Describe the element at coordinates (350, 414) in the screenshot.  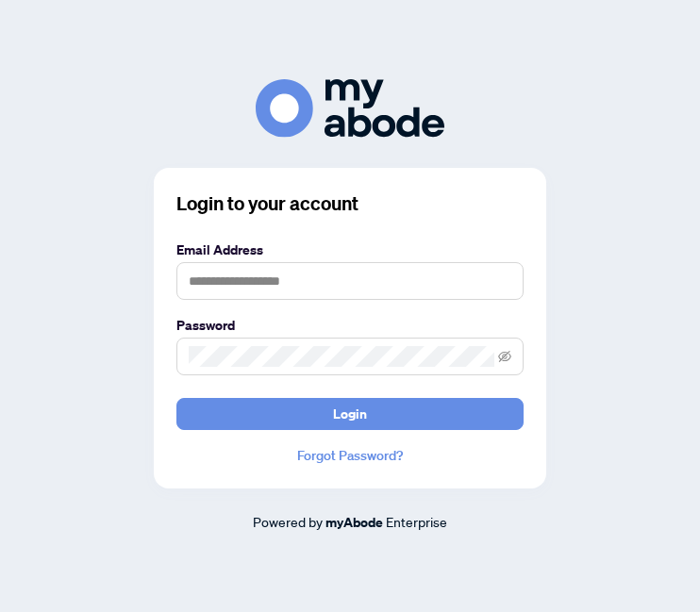
I see `span: Login` at that location.